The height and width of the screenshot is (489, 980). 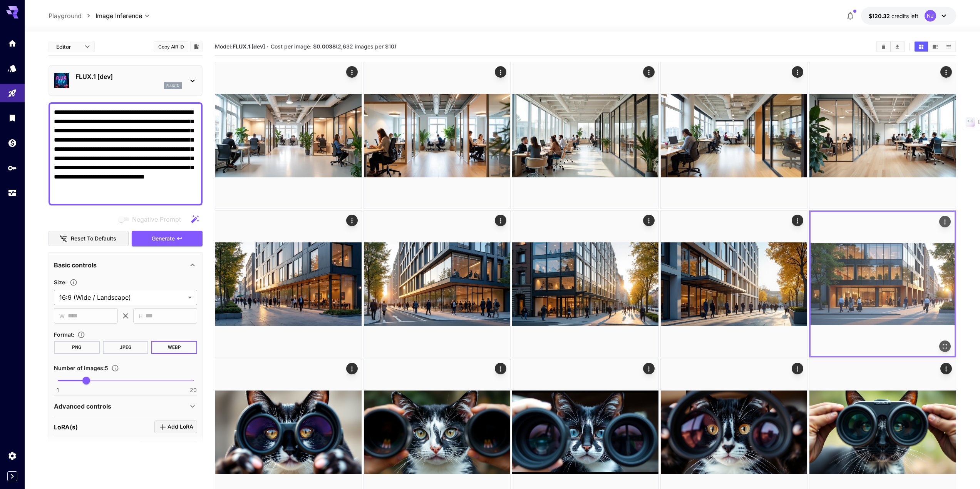 What do you see at coordinates (65, 16) in the screenshot?
I see `a: Playground` at bounding box center [65, 16].